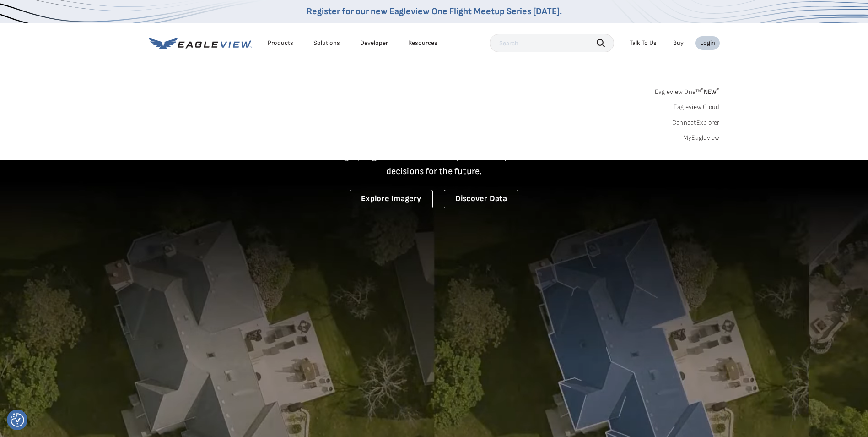  Describe the element at coordinates (701, 138) in the screenshot. I see `a: MyEagleview` at that location.